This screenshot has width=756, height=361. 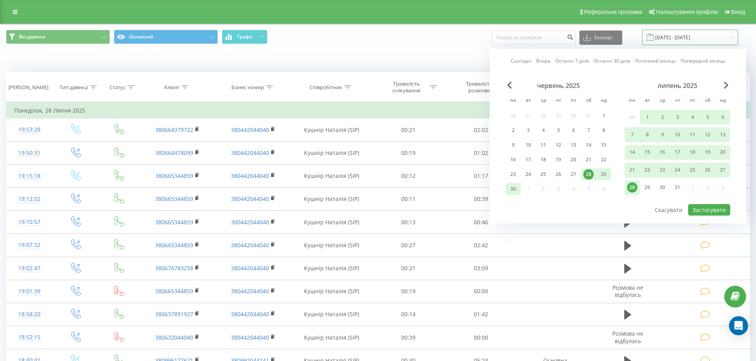 What do you see at coordinates (558, 86) in the screenshot?
I see `div: червень 2025` at bounding box center [558, 86].